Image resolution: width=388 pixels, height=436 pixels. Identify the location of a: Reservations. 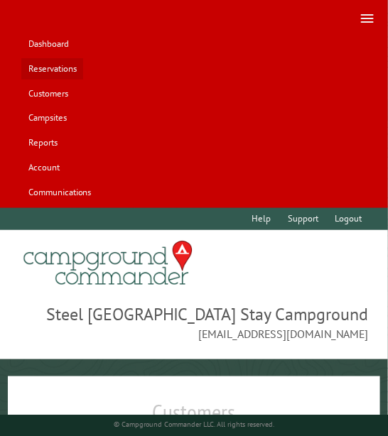
(52, 69).